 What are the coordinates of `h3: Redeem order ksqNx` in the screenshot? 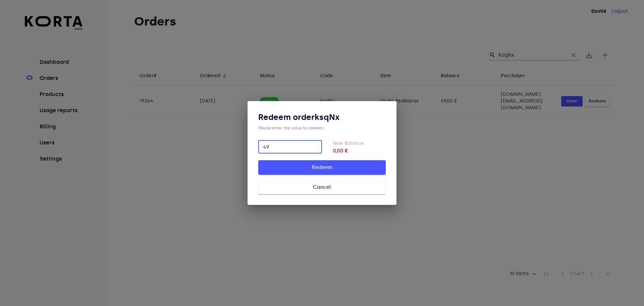 It's located at (322, 117).